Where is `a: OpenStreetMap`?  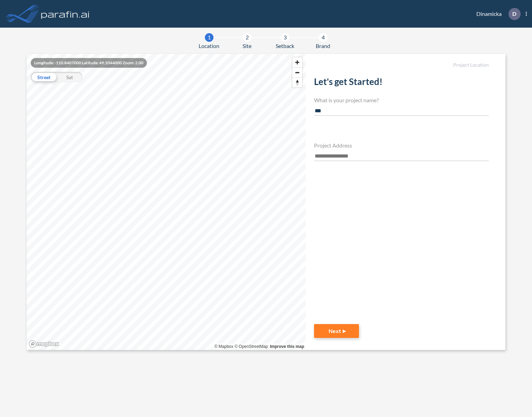 a: OpenStreetMap is located at coordinates (251, 346).